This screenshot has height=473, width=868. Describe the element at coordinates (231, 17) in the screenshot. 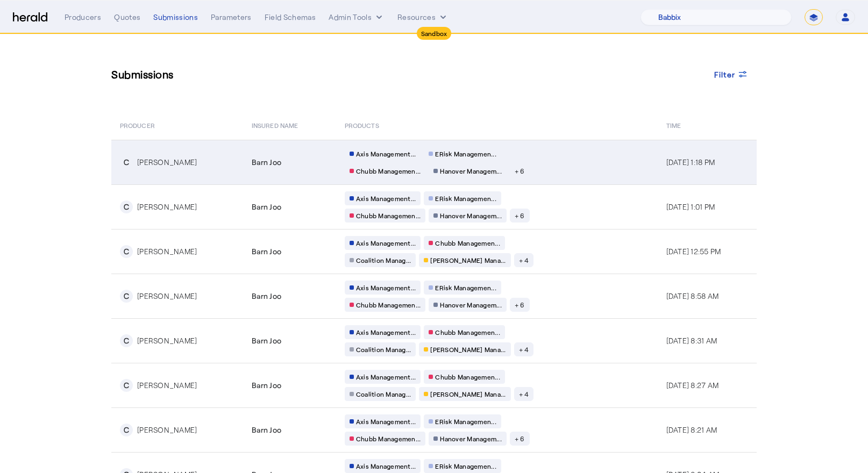

I see `div: Parameters` at that location.